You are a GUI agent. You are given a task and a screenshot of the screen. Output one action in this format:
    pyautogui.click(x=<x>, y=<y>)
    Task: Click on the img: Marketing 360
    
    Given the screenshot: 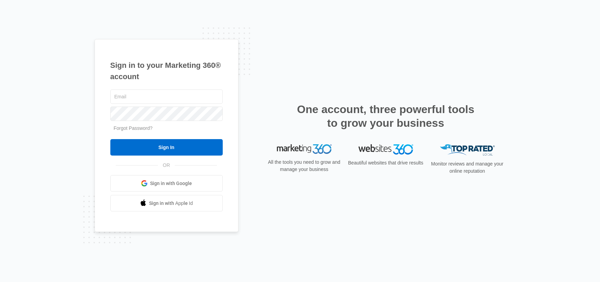 What is the action you would take?
    pyautogui.click(x=304, y=149)
    